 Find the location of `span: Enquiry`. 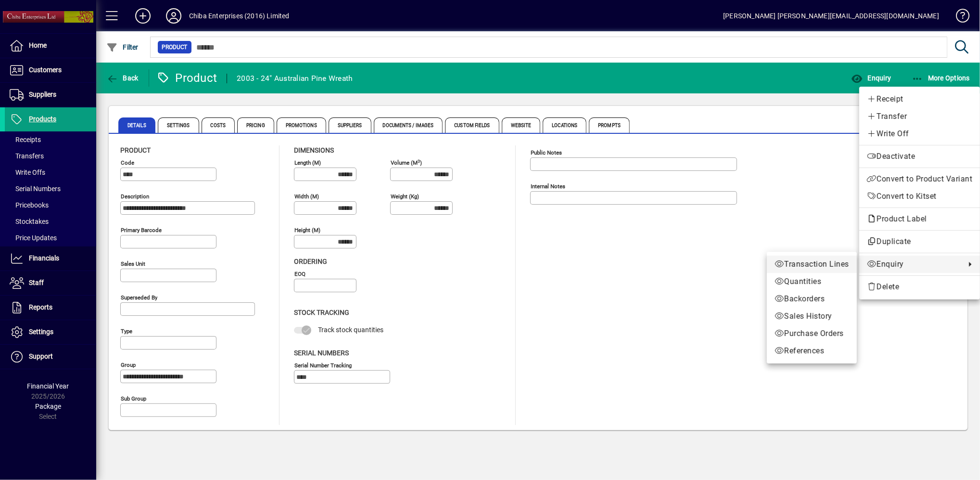

span: Enquiry is located at coordinates (913, 264).